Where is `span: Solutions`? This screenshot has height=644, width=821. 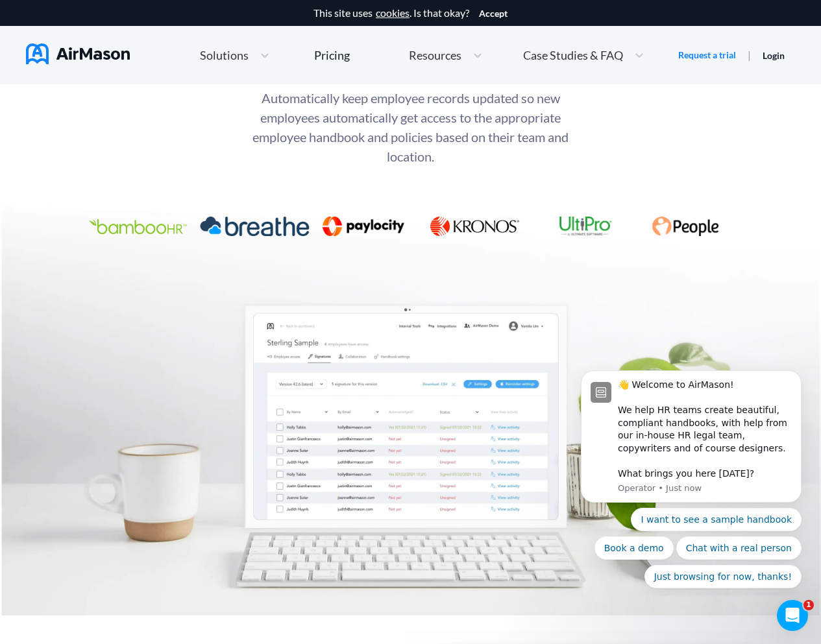 span: Solutions is located at coordinates (224, 55).